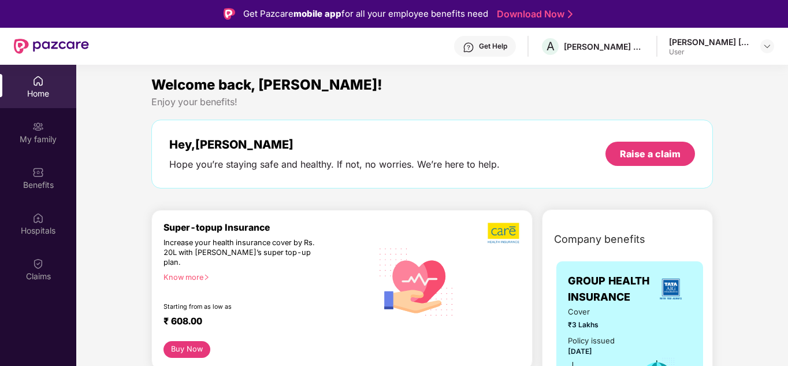 Image resolution: width=788 pixels, height=366 pixels. What do you see at coordinates (650, 154) in the screenshot?
I see `div: Raise a claim` at bounding box center [650, 154].